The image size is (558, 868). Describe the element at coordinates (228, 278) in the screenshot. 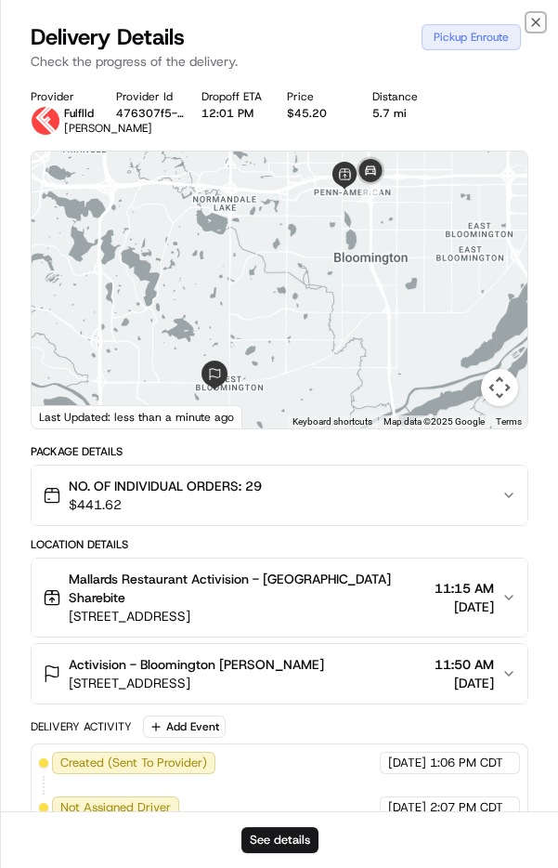

I see `a: 💻API Documentation` at that location.